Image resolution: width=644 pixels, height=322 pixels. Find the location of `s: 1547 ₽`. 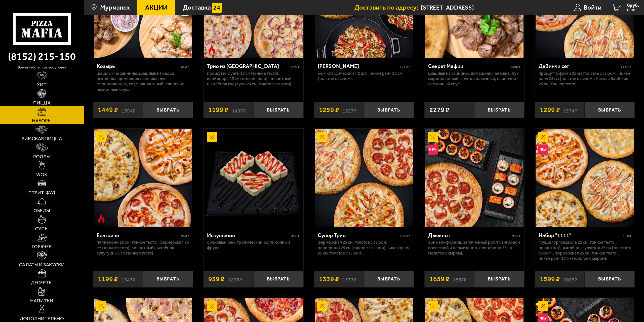

s: 1547 ₽ is located at coordinates (128, 279).